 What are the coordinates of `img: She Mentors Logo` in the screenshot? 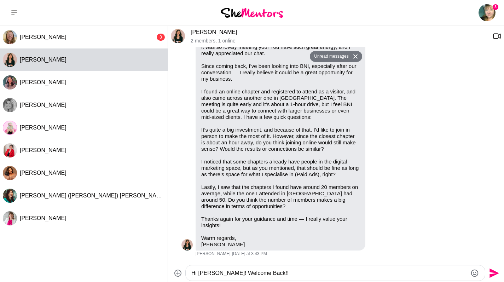 It's located at (252, 12).